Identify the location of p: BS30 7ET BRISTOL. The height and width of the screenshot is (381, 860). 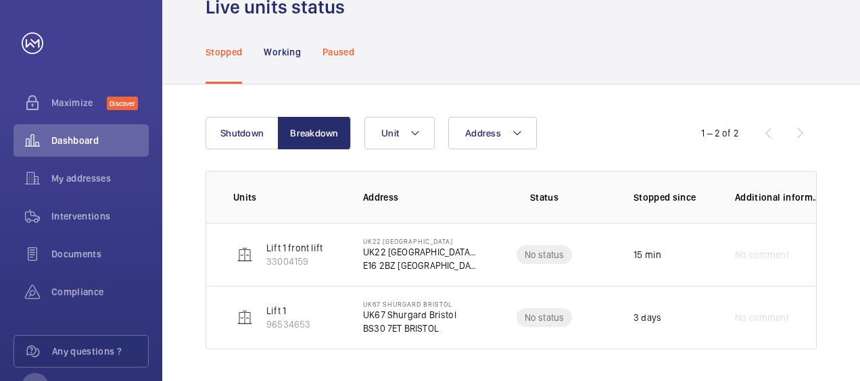
(410, 329).